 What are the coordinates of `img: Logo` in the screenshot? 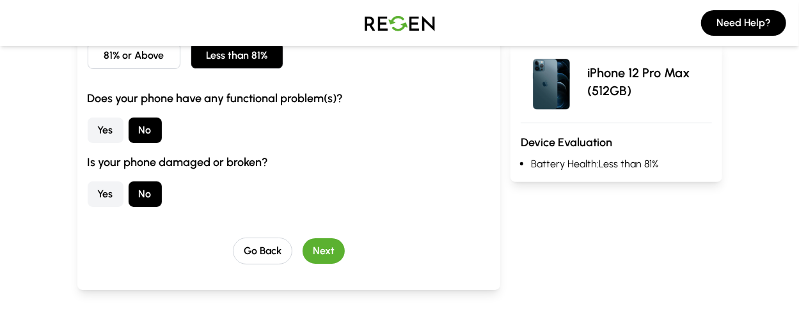 It's located at (400, 23).